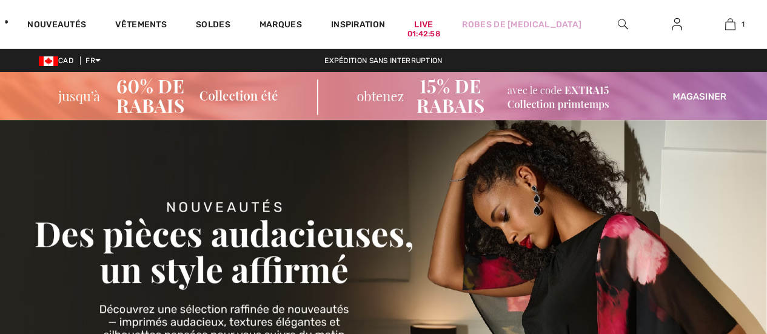 The width and height of the screenshot is (767, 334). What do you see at coordinates (423, 24) in the screenshot?
I see `a: Live01:42:58` at bounding box center [423, 24].